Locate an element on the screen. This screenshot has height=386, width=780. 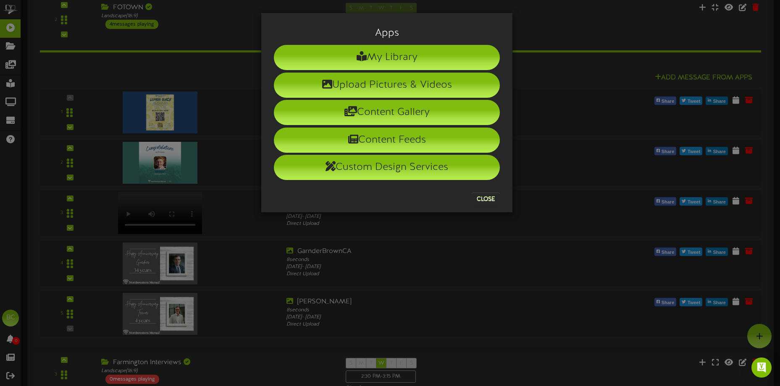
button: Close is located at coordinates (486, 200).